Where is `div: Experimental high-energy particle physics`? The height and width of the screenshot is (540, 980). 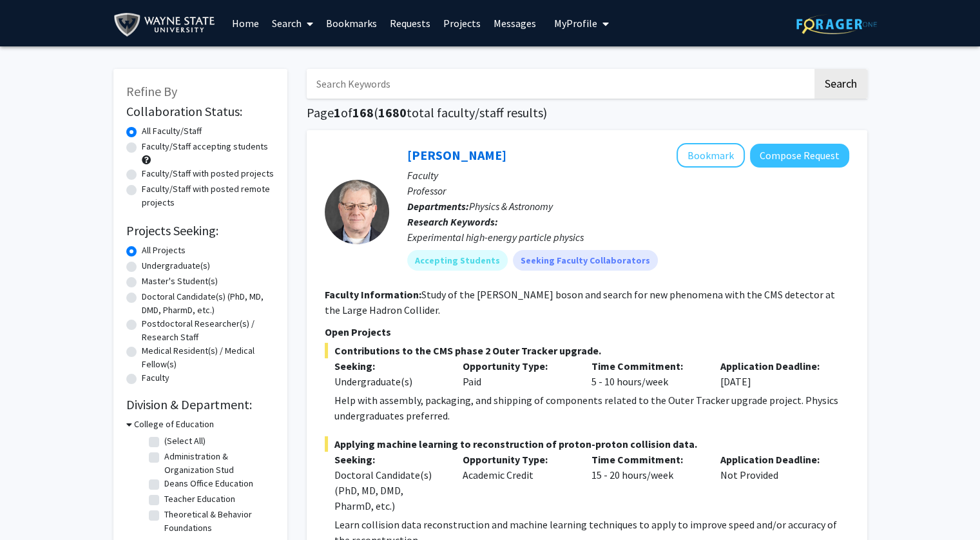 div: Experimental high-energy particle physics is located at coordinates (628, 237).